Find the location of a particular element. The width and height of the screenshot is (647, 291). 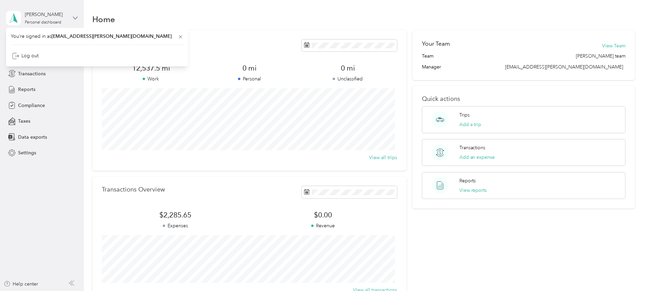

p: Unclassified is located at coordinates (348, 79).